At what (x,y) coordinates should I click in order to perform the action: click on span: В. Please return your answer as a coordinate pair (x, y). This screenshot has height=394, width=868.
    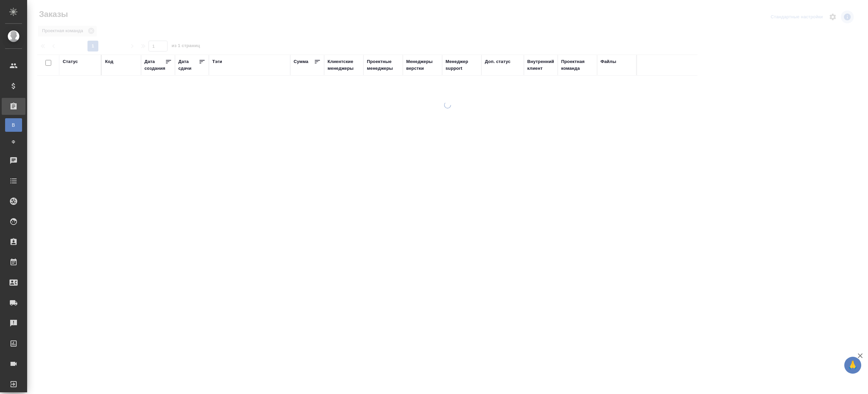
    Looking at the image, I should click on (13, 125).